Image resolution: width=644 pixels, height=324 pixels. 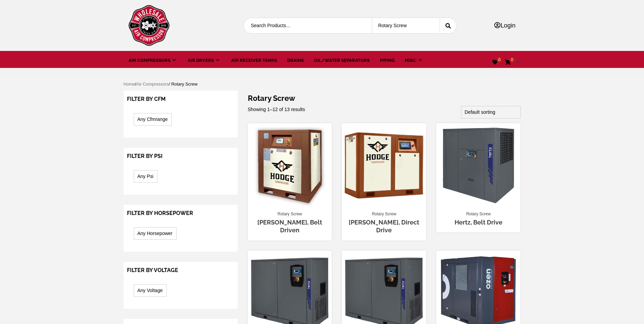 What do you see at coordinates (303, 25) in the screenshot?
I see `input: Search Products...` at bounding box center [303, 25].